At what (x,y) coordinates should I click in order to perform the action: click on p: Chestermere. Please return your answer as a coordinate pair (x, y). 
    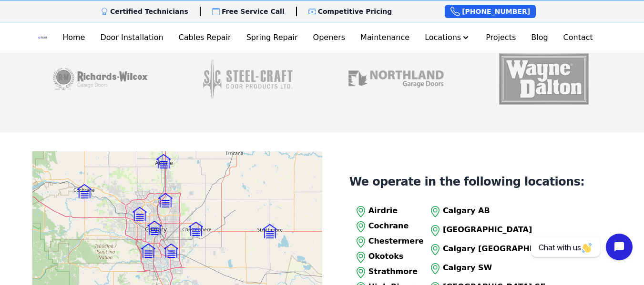
    Looking at the image, I should click on (396, 241).